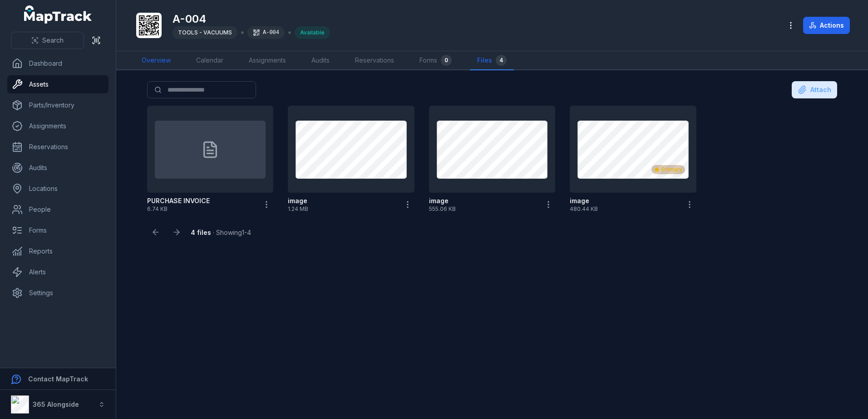 Image resolution: width=868 pixels, height=419 pixels. What do you see at coordinates (53, 40) in the screenshot?
I see `span: Search` at bounding box center [53, 40].